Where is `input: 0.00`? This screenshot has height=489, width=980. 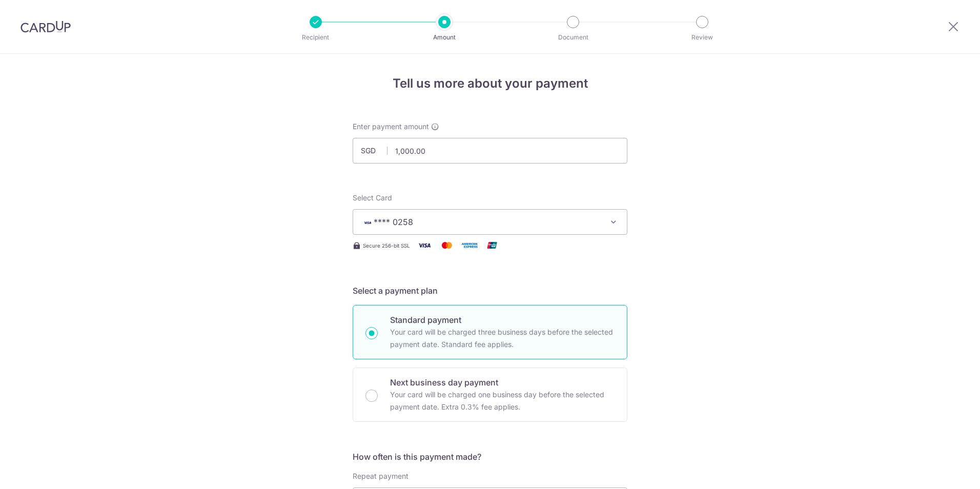
input: 0.00 is located at coordinates (490, 151).